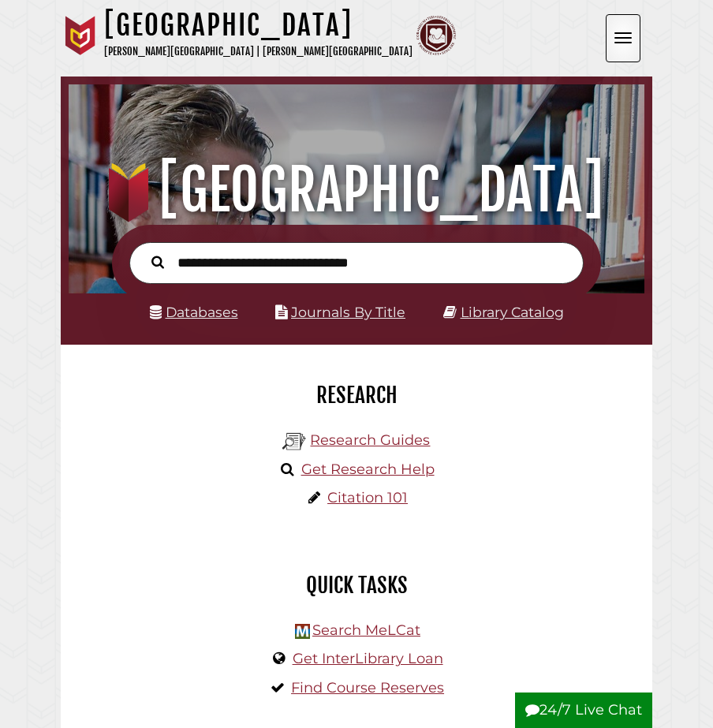  I want to click on i: Search, so click(157, 262).